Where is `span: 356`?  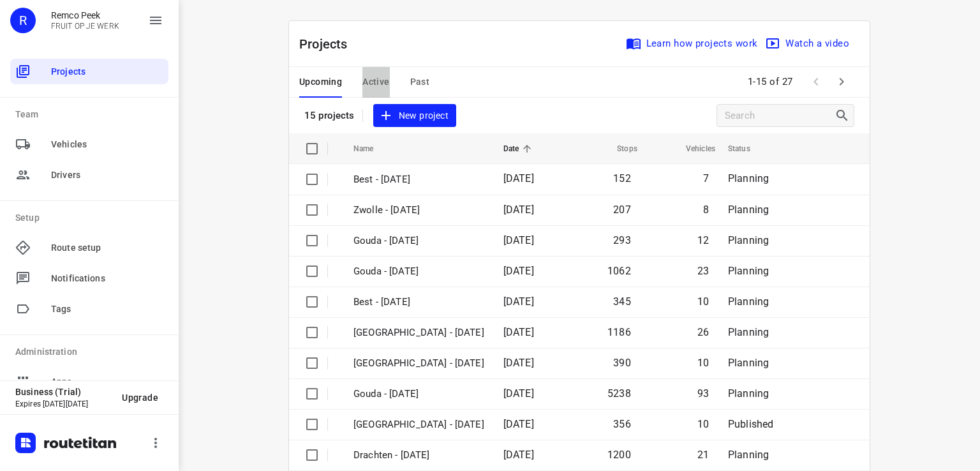
span: 356 is located at coordinates (622, 424).